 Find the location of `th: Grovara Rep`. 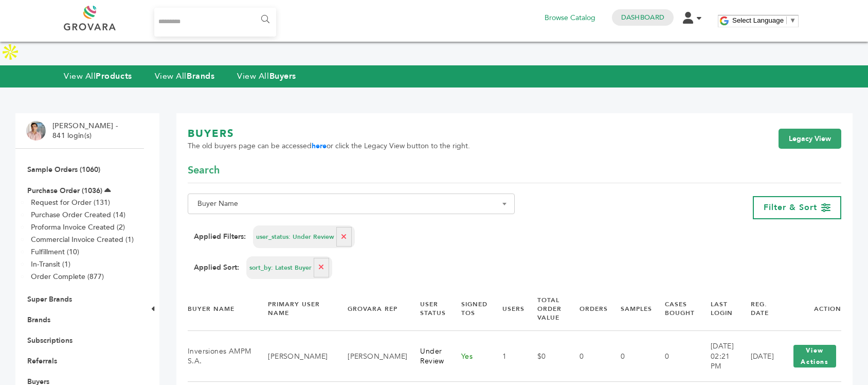

th: Grovara Rep is located at coordinates (371, 309).